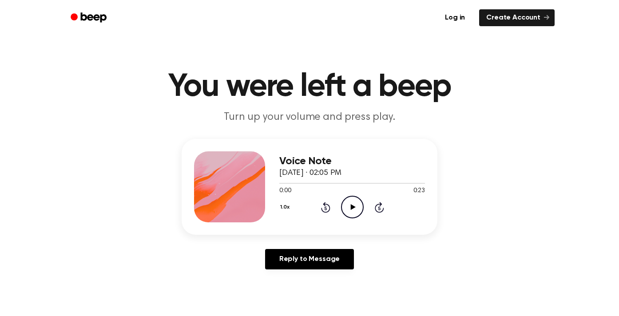  I want to click on a: Log in, so click(454, 18).